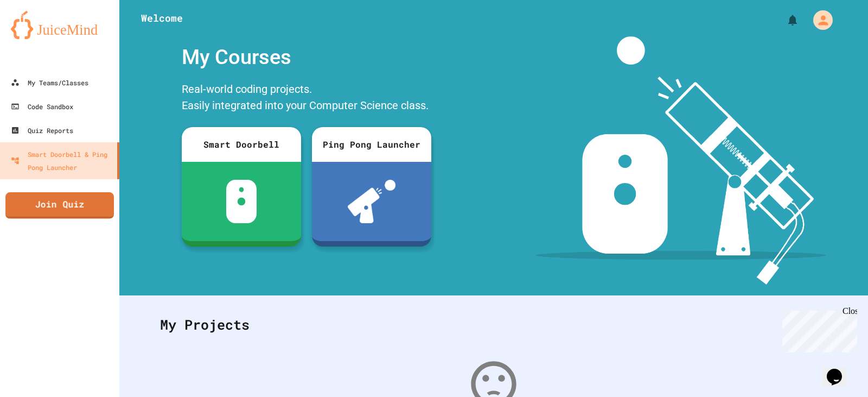 The width and height of the screenshot is (868, 397). Describe the element at coordinates (49, 83) in the screenshot. I see `div: My Teams/Classes` at that location.